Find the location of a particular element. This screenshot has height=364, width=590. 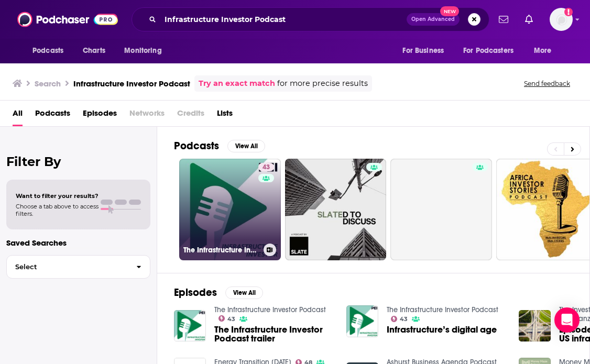

svg: Add a profile image is located at coordinates (568, 12).